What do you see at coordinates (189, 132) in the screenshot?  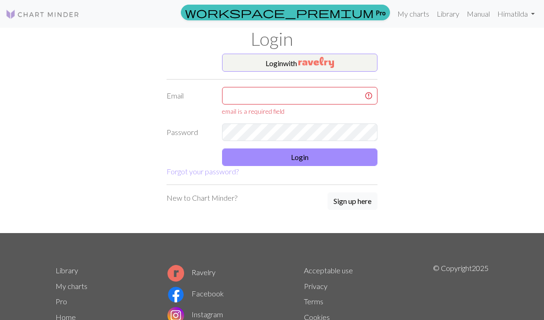 I see `label: Password` at bounding box center [189, 132].